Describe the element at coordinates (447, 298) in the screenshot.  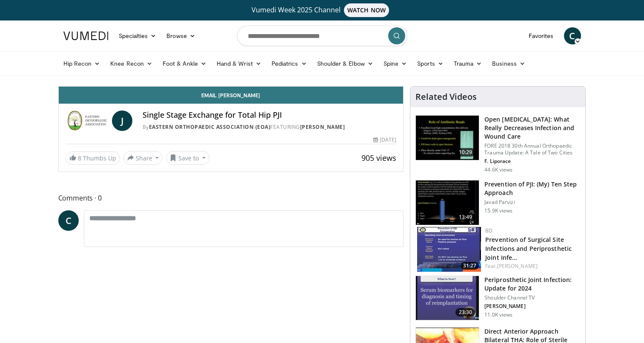
I see `img: 0305937d-4796-49c9-8ba6-7e7cbcdfebb5.150x105_q85_crop-smart_upscale.jpg` at that location.